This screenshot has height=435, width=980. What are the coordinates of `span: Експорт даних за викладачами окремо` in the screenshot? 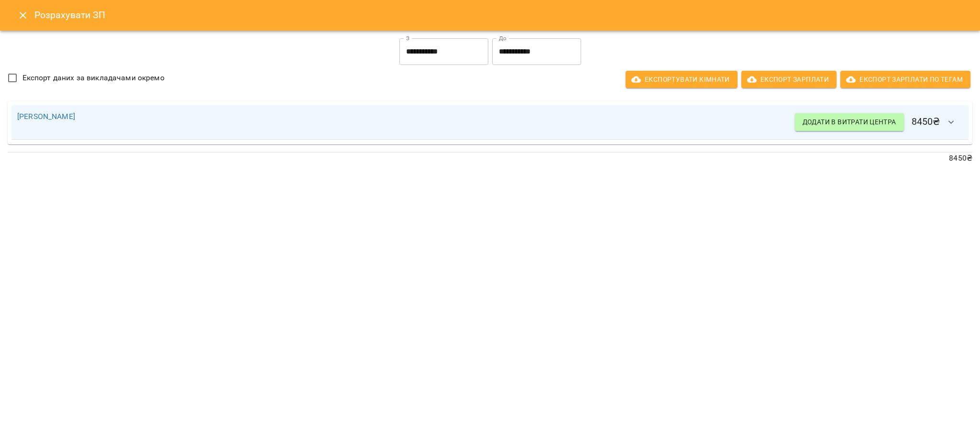 It's located at (93, 78).